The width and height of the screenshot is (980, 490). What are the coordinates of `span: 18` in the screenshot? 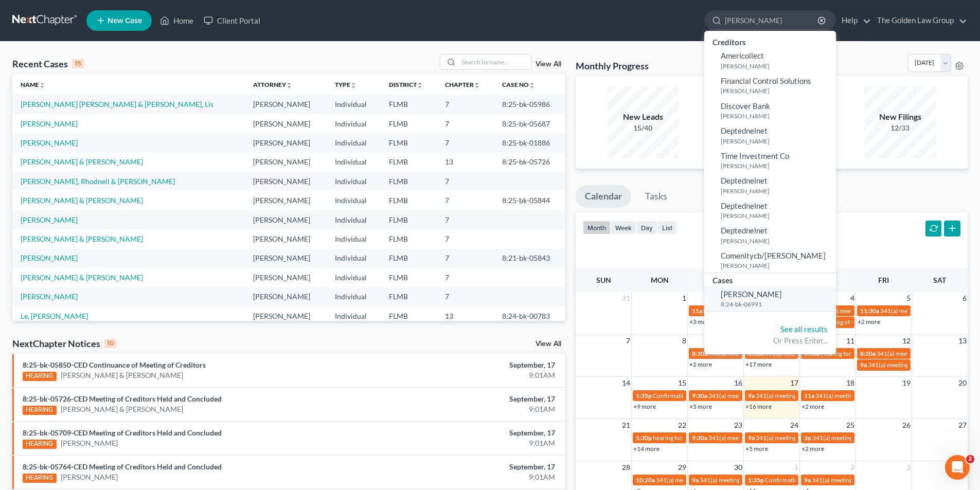 It's located at (850, 383).